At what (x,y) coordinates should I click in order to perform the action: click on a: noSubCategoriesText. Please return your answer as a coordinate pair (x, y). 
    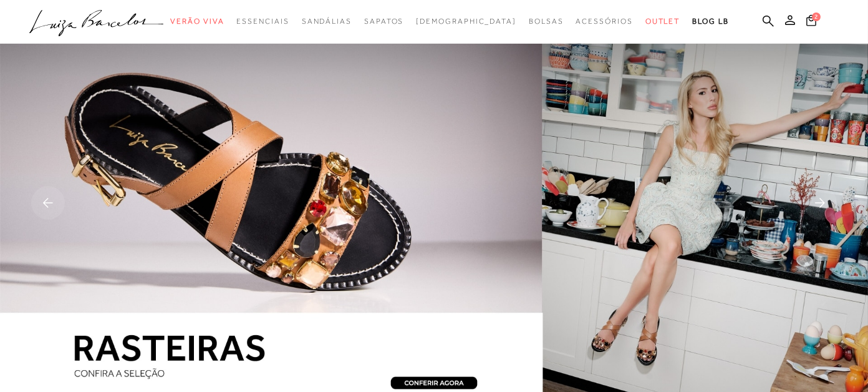
    Looking at the image, I should click on (466, 21).